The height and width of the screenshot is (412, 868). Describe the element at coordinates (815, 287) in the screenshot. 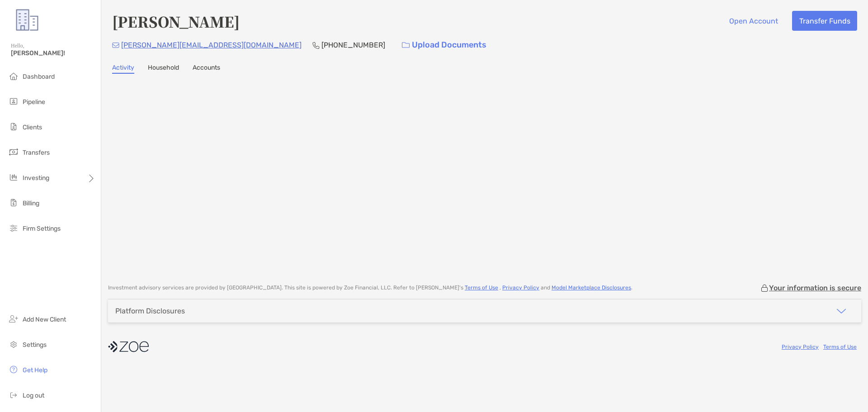

I see `p: Your information is secure` at that location.